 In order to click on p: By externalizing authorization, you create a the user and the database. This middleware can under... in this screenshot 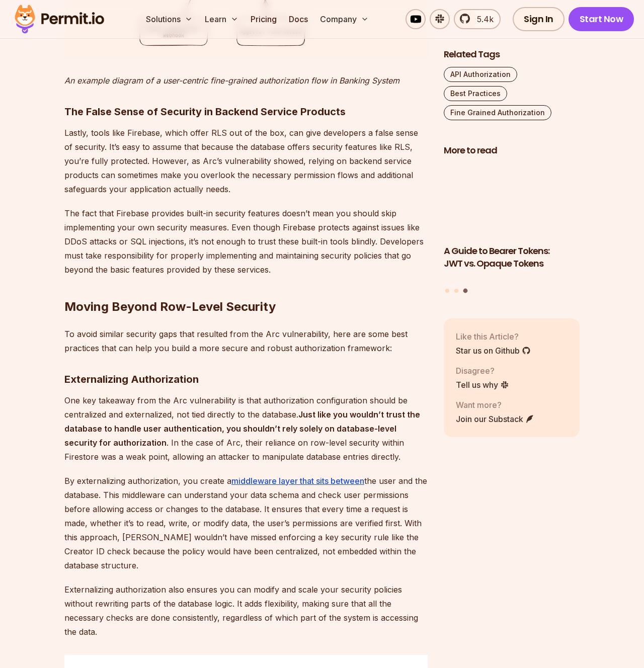, I will do `click(246, 523)`.